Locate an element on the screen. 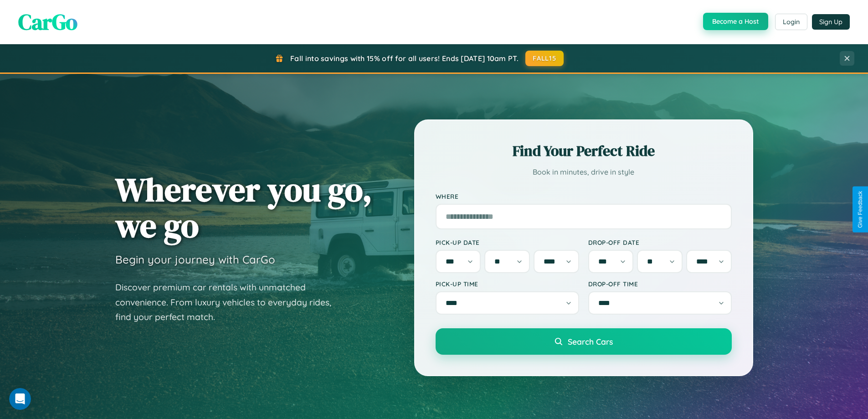  button: Sign Up is located at coordinates (831, 22).